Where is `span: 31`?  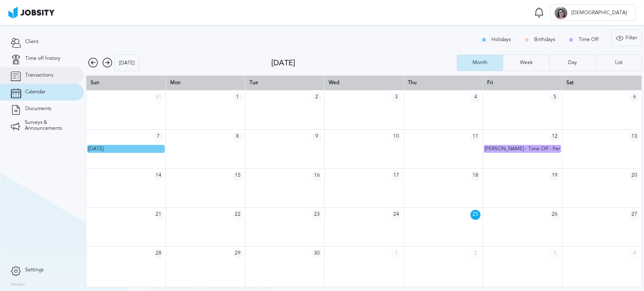 span: 31 is located at coordinates (158, 97).